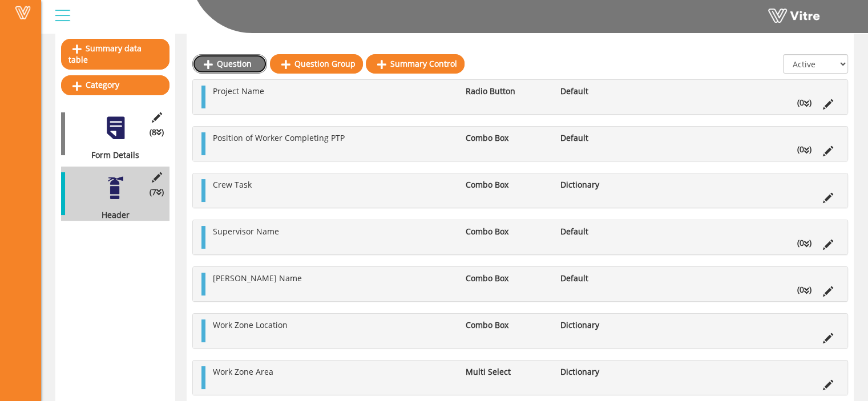  What do you see at coordinates (246, 231) in the screenshot?
I see `span: Supervisor Name` at bounding box center [246, 231].